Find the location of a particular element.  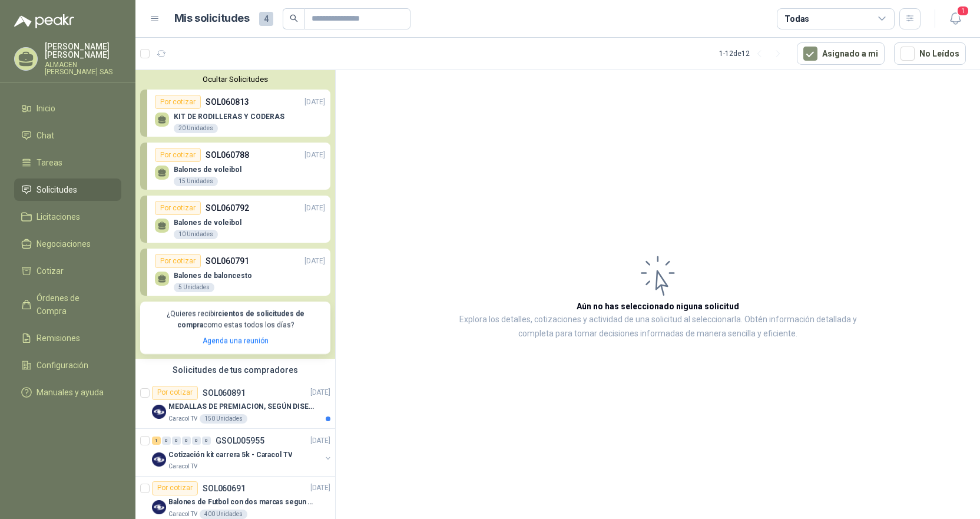

span: 1 is located at coordinates (963, 10).